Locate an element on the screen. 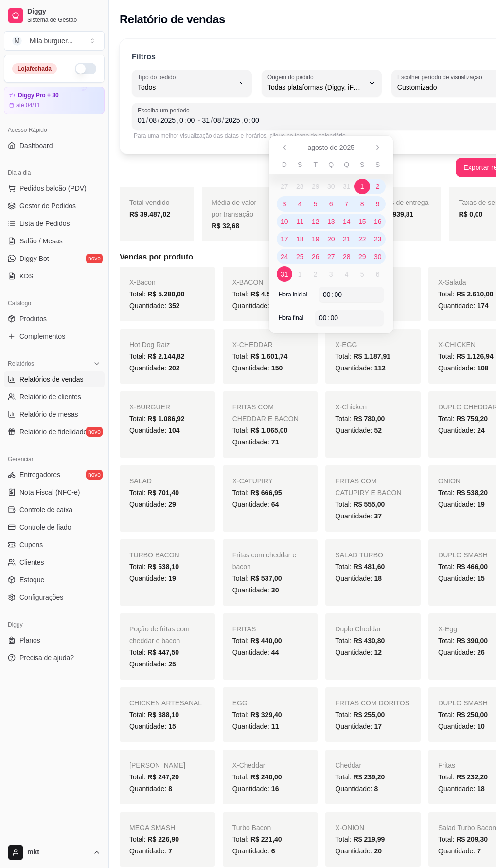 The width and height of the screenshot is (496, 868). span: R$ 538,10 is located at coordinates (163, 567).